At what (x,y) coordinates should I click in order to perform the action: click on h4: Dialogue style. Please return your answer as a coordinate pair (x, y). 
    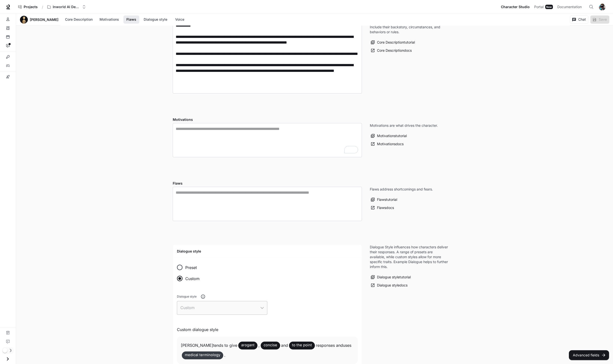
    Looking at the image, I should click on (267, 251).